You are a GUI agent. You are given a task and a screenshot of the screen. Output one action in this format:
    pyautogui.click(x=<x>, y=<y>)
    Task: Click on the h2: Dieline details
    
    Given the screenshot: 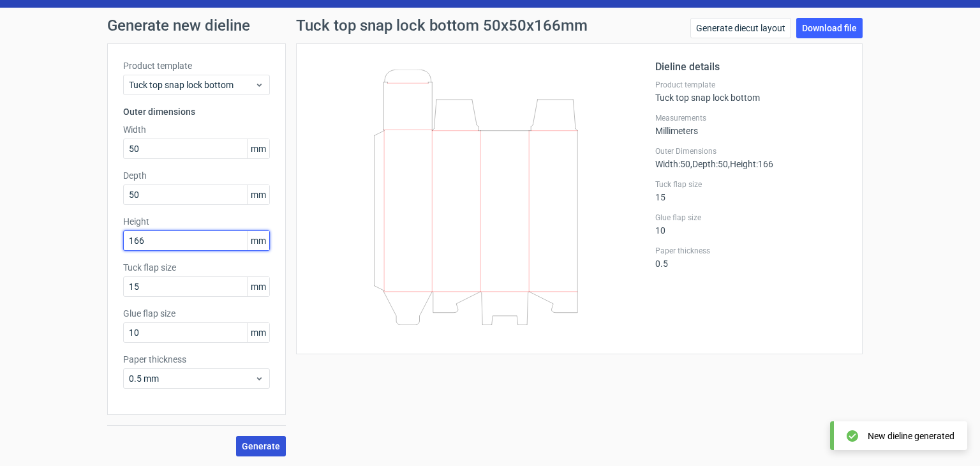 What is the action you would take?
    pyautogui.click(x=750, y=67)
    